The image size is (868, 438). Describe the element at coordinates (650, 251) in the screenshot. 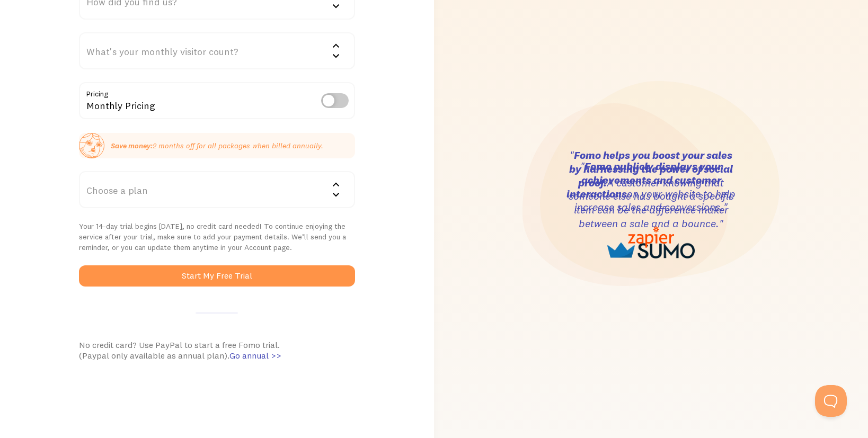

I see `img: sumo-logo-1cafdecd7bb48b33eaa792b370d3cec89df03f7790928d0317a799d01587176e.png` at that location.